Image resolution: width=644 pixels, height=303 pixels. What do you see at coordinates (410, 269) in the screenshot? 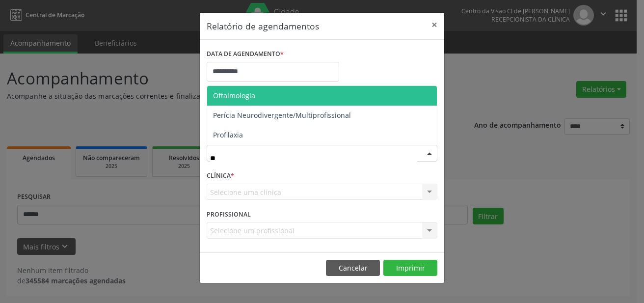
I see `button: Imprimir` at bounding box center [410, 269].